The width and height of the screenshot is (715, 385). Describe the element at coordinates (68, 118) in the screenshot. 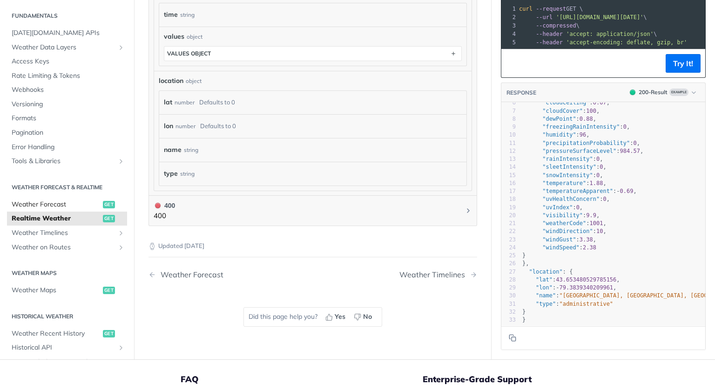

I see `span: Formats` at that location.